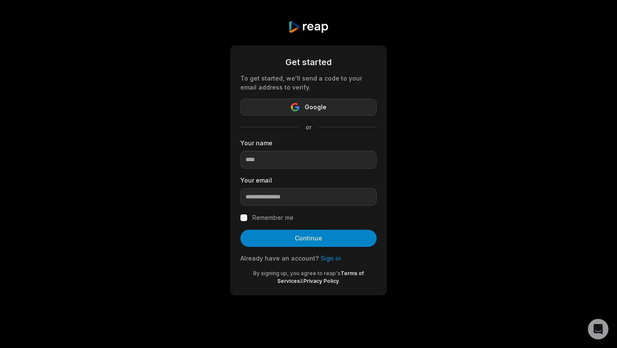 The height and width of the screenshot is (348, 617). I want to click on label: Your name, so click(308, 143).